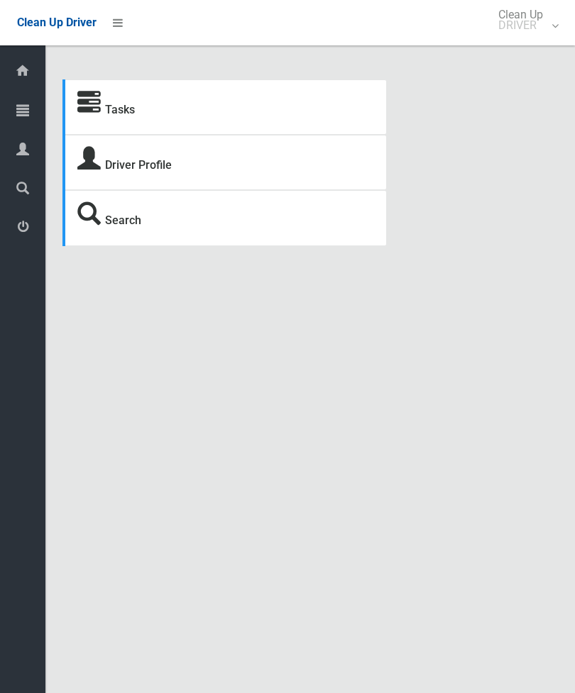 The image size is (575, 693). Describe the element at coordinates (138, 165) in the screenshot. I see `a: Driver Profile` at that location.